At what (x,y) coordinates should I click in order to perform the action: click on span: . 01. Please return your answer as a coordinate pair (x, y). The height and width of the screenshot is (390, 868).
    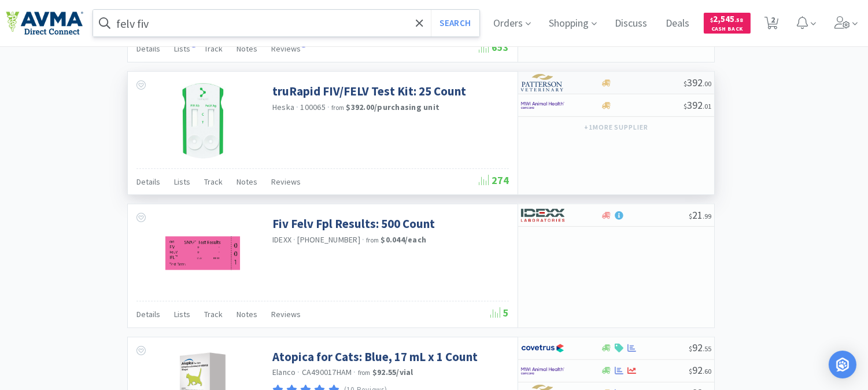
    Looking at the image, I should click on (706, 106).